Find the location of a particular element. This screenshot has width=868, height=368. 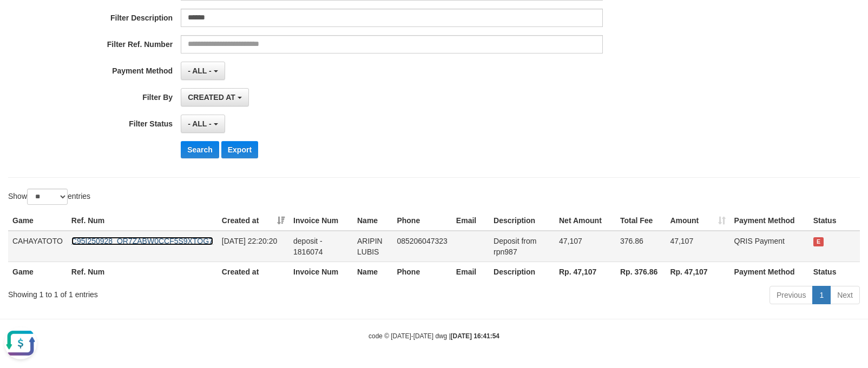

td: Deposit from rpn987 is located at coordinates (522, 247).